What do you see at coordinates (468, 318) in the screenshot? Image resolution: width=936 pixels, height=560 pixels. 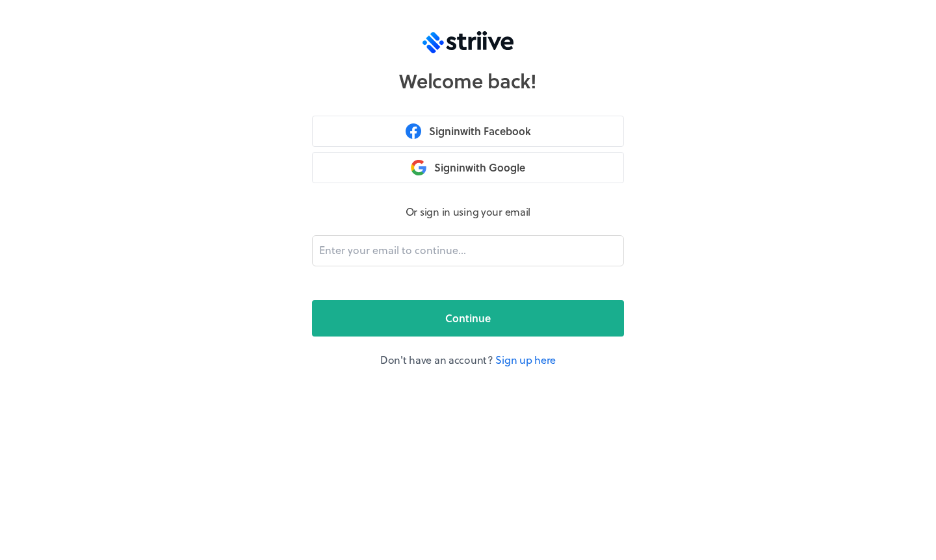 I see `button: Continue` at bounding box center [468, 318].